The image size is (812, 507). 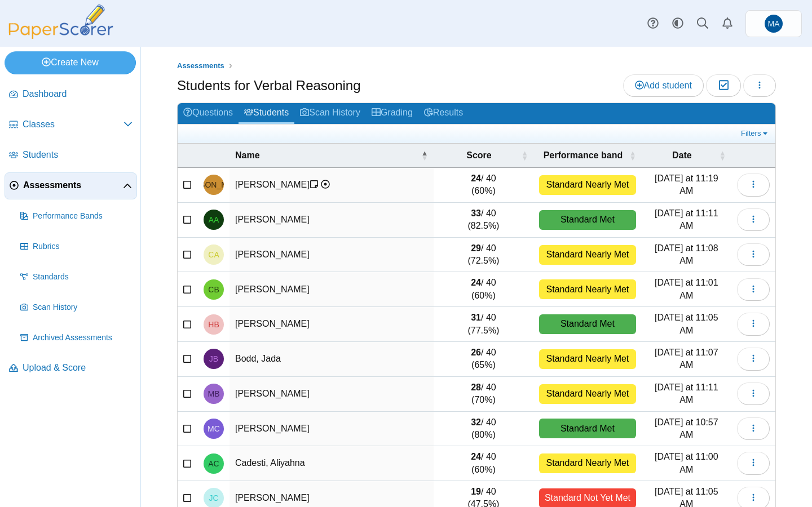 I want to click on span: Date, so click(x=682, y=156).